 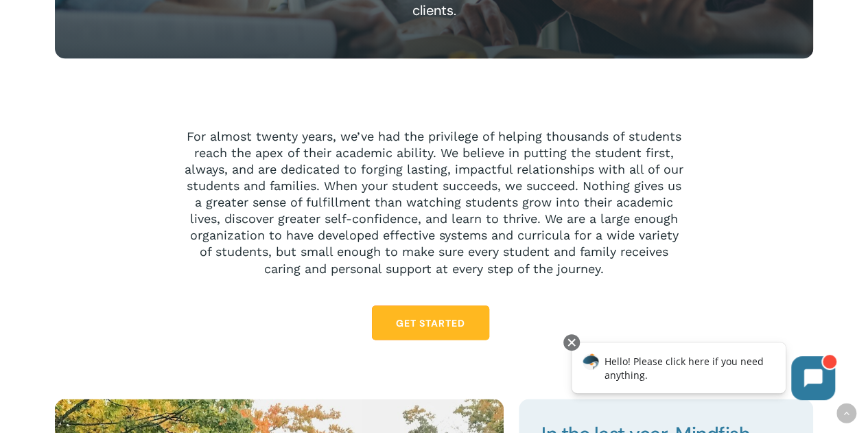 What do you see at coordinates (430, 322) in the screenshot?
I see `span: Get Started` at bounding box center [430, 322].